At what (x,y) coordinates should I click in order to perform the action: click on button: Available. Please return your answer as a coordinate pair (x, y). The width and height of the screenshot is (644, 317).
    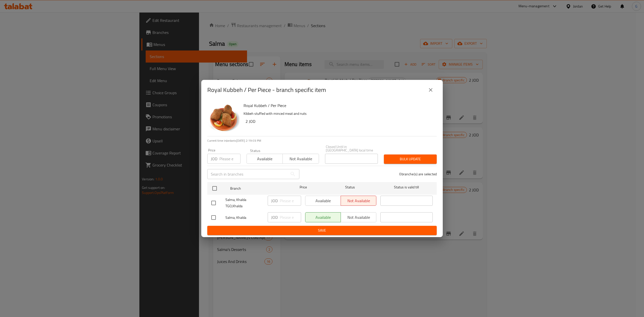
    Looking at the image, I should click on (265, 159).